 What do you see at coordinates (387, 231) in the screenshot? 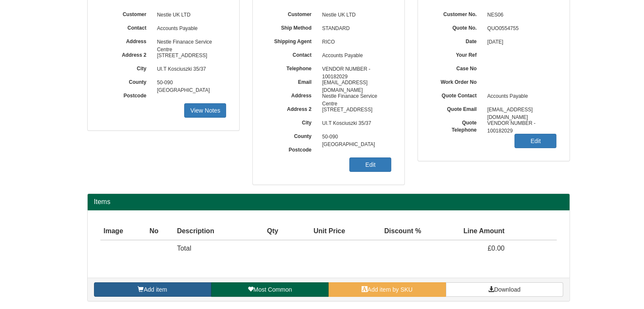
I see `th: Discount %` at bounding box center [387, 231].